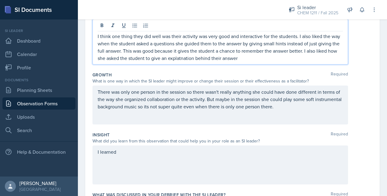  What do you see at coordinates (39, 80) in the screenshot?
I see `div: Documents` at bounding box center [39, 80].